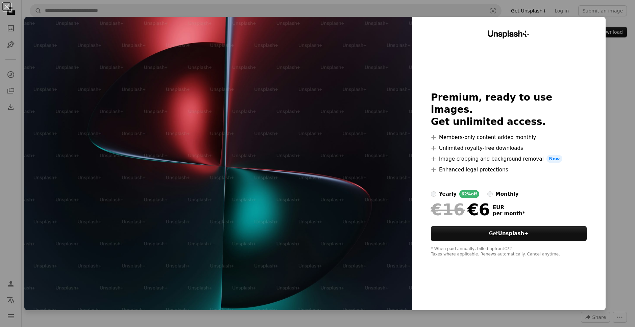 This screenshot has width=635, height=327. I want to click on div: yearly, so click(448, 194).